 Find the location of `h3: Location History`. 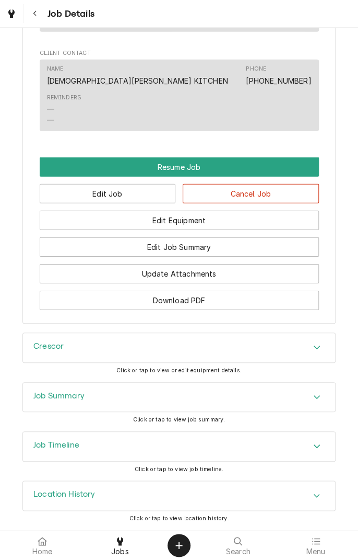

h3: Location History is located at coordinates (64, 494).